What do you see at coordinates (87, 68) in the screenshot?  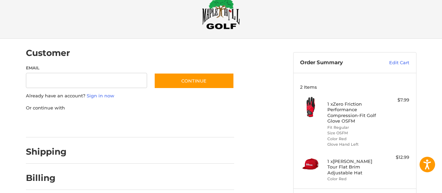 I see `label: Email` at bounding box center [87, 68].